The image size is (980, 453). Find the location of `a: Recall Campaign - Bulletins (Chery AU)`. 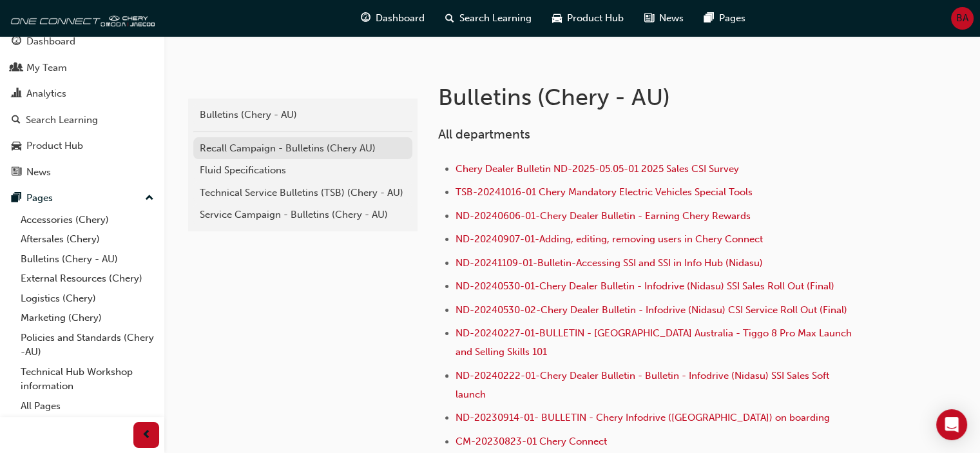

a: Recall Campaign - Bulletins (Chery AU) is located at coordinates (303, 148).